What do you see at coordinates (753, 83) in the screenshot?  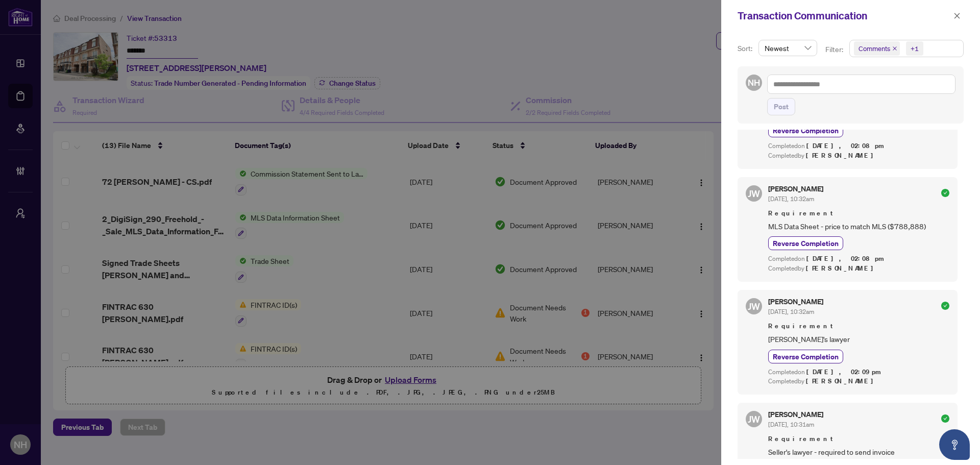 I see `span: NH` at bounding box center [753, 83].